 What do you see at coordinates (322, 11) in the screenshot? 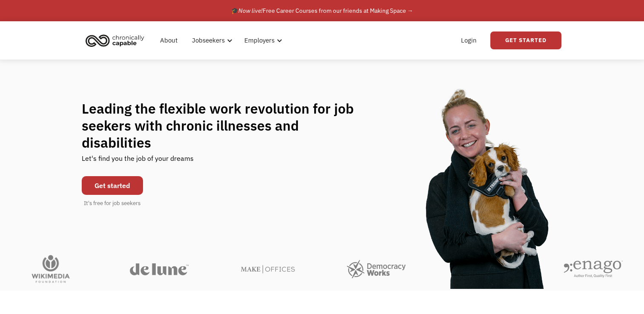
I see `div: 🎓 Free Career Courses from our friends at Making Space →` at bounding box center [322, 11].